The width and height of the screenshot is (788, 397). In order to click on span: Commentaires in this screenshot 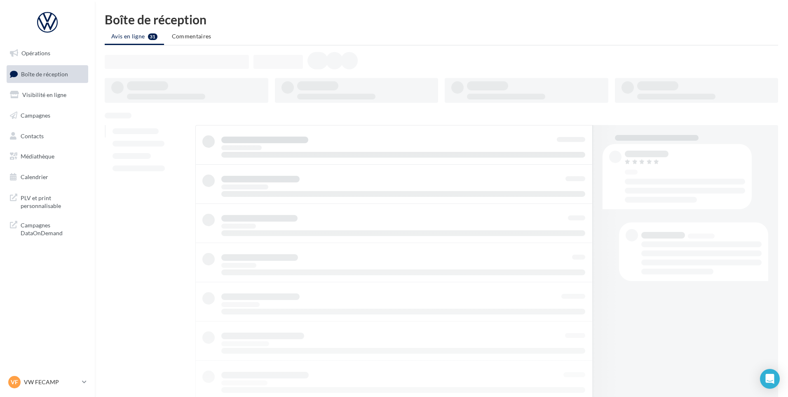, I will do `click(192, 36)`.